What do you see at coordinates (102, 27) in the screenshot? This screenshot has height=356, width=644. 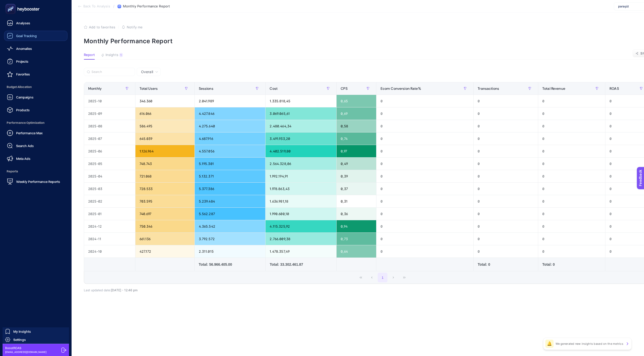 I see `span: Add to favorites` at bounding box center [102, 27].